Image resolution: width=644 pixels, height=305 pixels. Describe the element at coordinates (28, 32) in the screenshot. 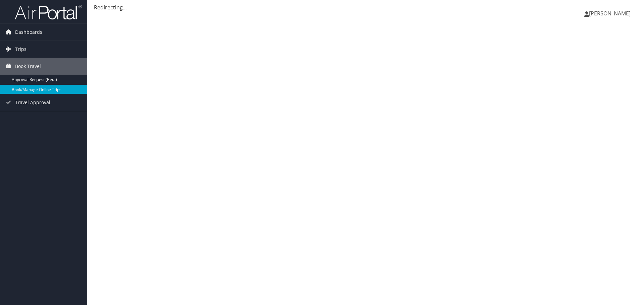

I see `span: Dashboards` at that location.